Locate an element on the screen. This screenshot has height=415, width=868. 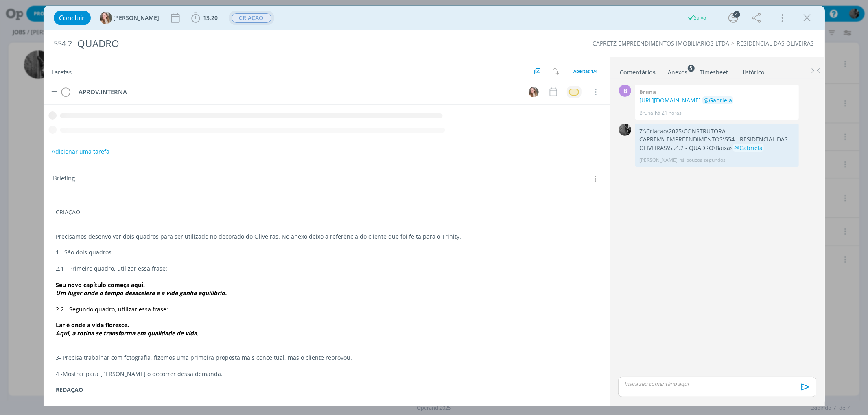
strong: REDAÇÃO is located at coordinates (70, 389).